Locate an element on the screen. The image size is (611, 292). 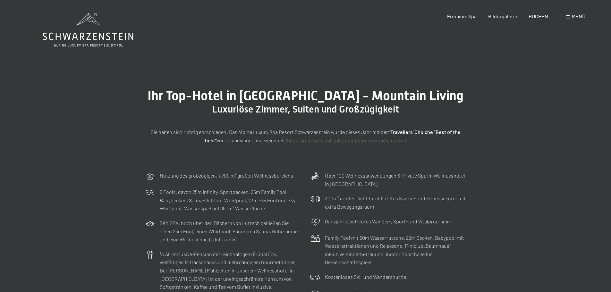
p: ¾ All-inclusive-Pension mit reichhaltigem Frühstück, vielfältigen Mittagssnacks und mehrgängigem ... is located at coordinates (230, 271).